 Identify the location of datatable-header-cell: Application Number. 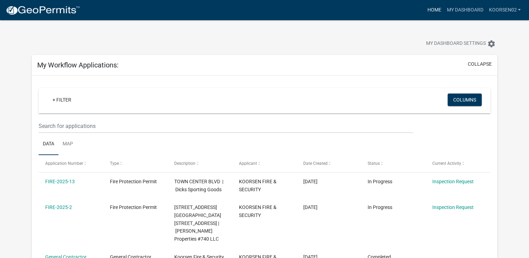
(71, 163).